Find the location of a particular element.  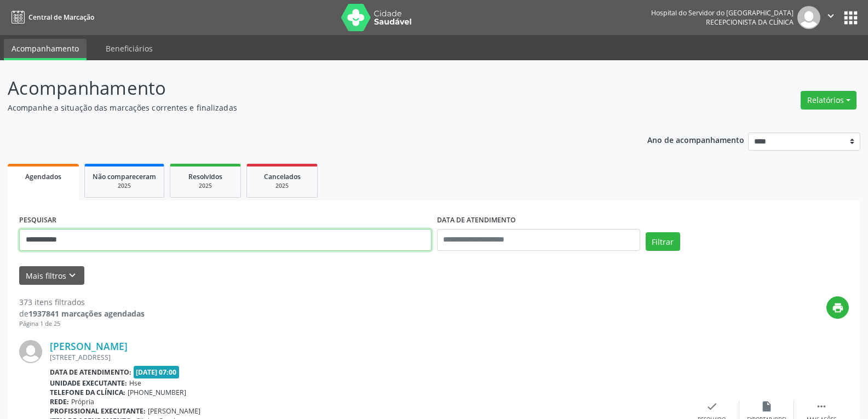

button: Filtrar is located at coordinates (663, 242).